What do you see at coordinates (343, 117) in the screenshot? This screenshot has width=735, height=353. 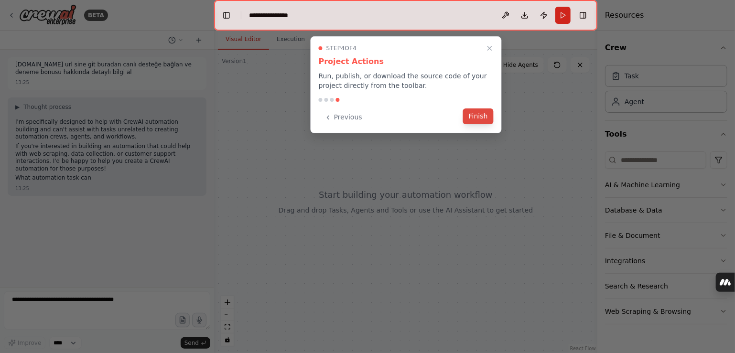 I see `button: Previous` at bounding box center [343, 117].